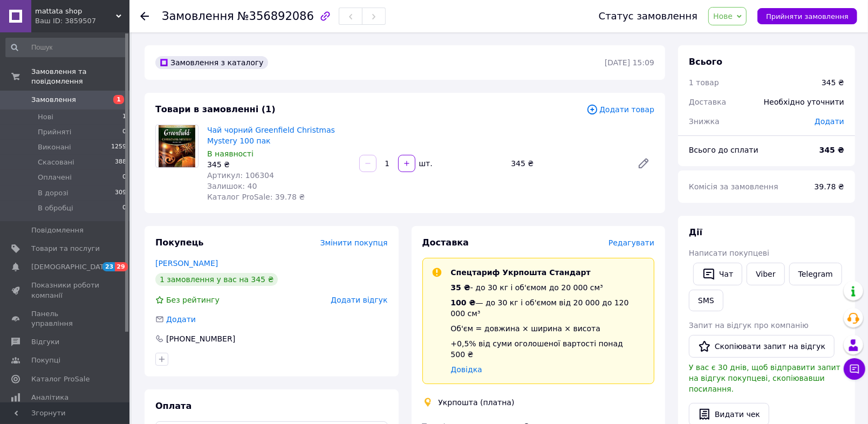 Image resolution: width=868 pixels, height=424 pixels. What do you see at coordinates (354, 243) in the screenshot?
I see `span: Змінити покупця` at bounding box center [354, 243].